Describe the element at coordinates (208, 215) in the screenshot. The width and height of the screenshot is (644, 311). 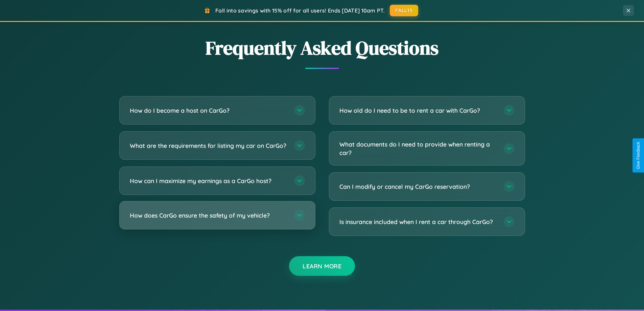
I see `h3: How does CarGo ensure the safety of my vehicle?` at that location.